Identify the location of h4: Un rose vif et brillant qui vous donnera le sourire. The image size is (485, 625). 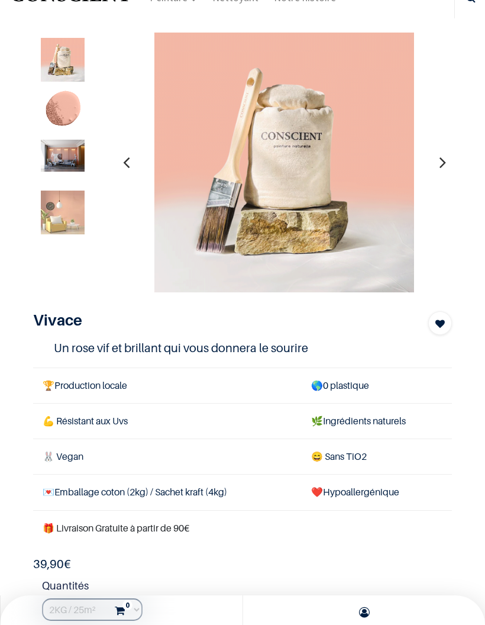
(242, 348).